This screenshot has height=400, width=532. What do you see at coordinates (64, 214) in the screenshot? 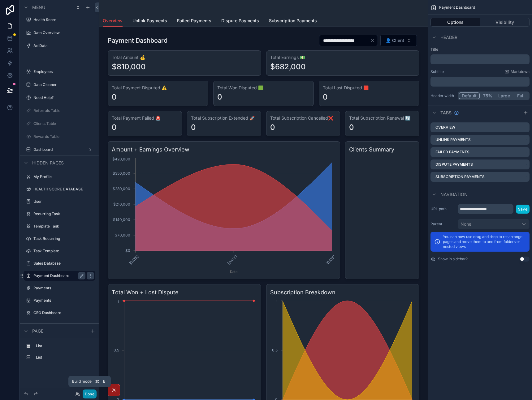
I see `a: Recurring Task` at bounding box center [64, 214].